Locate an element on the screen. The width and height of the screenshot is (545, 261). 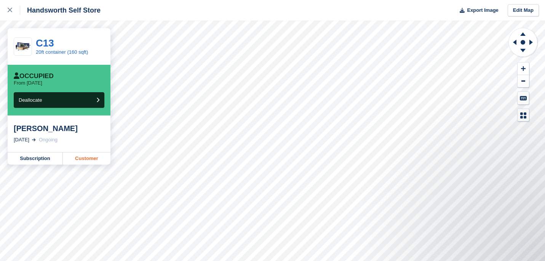
div: Occupied is located at coordinates (33, 76).